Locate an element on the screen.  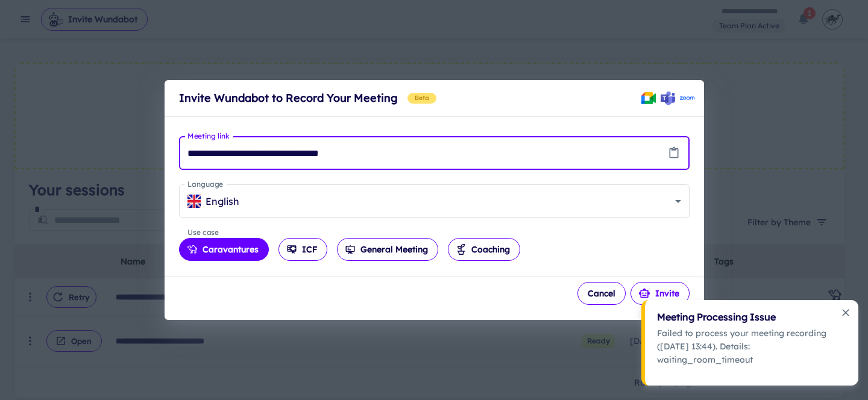
span: Beta is located at coordinates (422, 98).